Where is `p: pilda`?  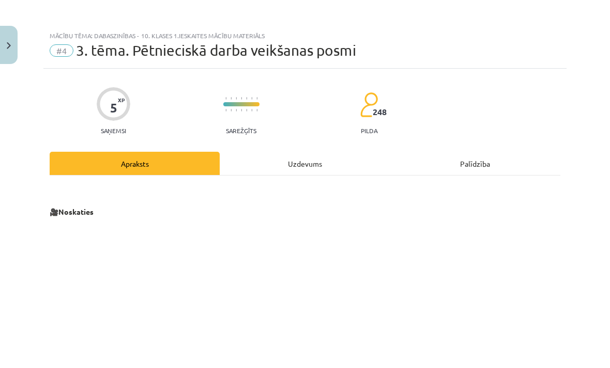
p: pilda is located at coordinates (369, 131).